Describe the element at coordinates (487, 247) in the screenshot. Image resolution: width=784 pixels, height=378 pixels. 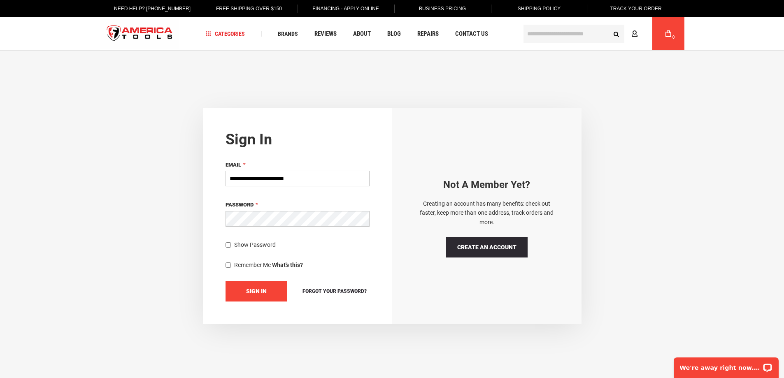
I see `span: Create an Account` at that location.